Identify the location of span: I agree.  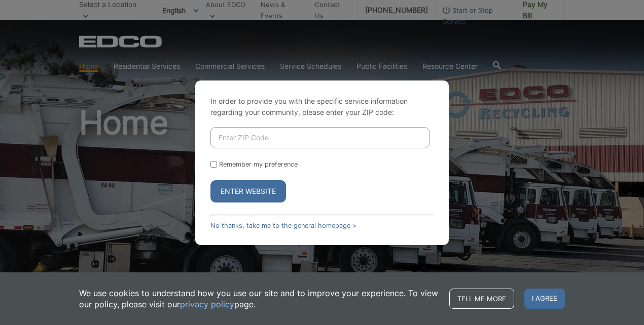
(544, 298).